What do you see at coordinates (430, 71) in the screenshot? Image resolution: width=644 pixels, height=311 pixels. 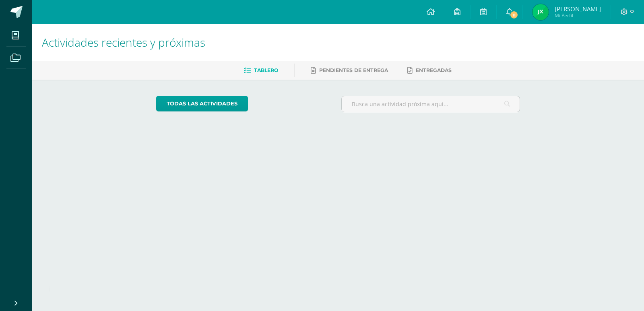 I see `a: Entregadas` at bounding box center [430, 71].